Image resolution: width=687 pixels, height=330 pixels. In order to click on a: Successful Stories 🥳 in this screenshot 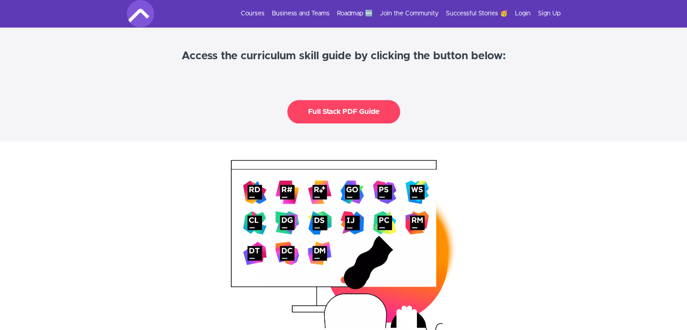, I will do `click(477, 14)`.